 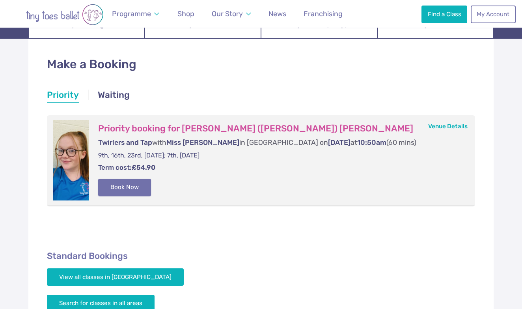 I want to click on span: Franchising, so click(x=323, y=13).